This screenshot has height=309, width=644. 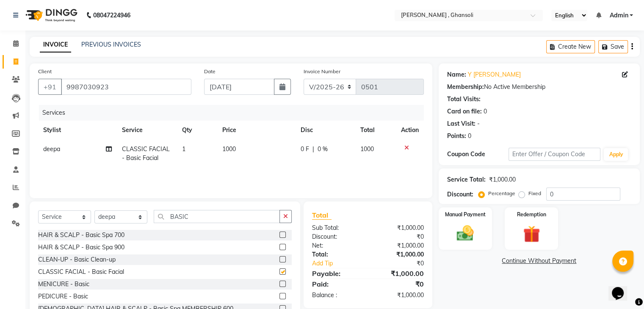 I want to click on th: Qty, so click(x=197, y=130).